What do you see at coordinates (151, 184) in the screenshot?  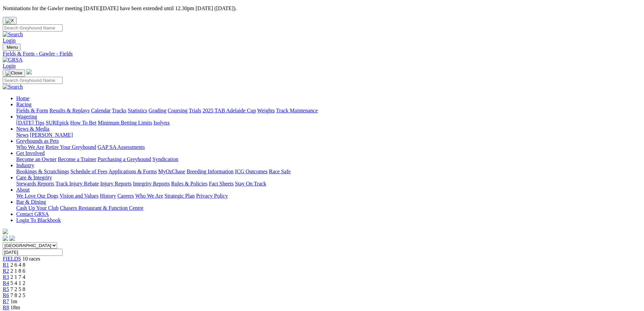 I see `a: Integrity Reports` at bounding box center [151, 184].